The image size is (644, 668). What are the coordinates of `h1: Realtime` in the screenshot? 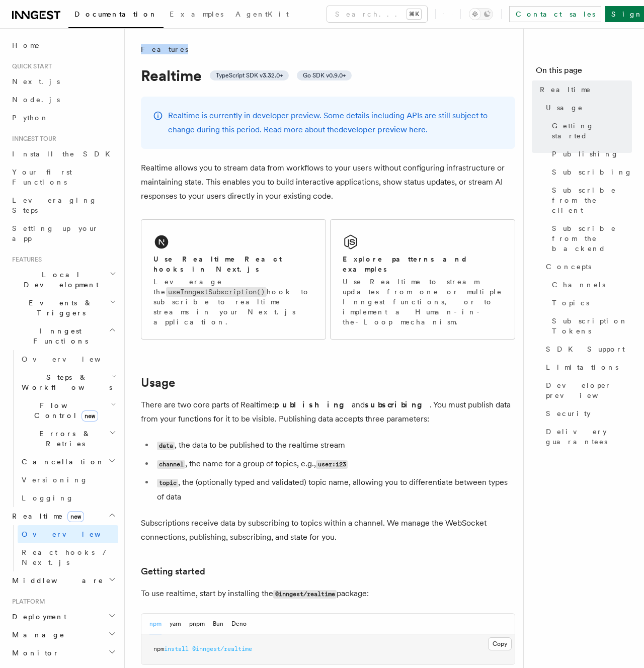 It's located at (328, 76).